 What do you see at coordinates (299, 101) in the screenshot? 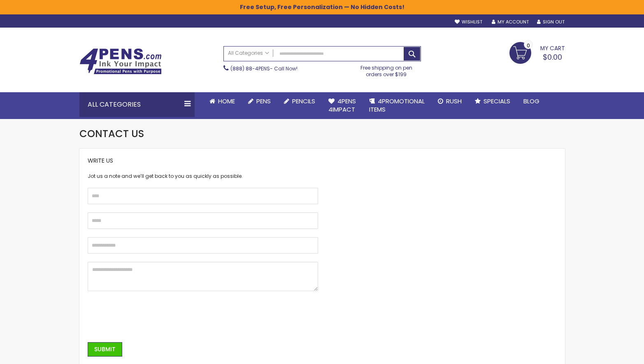
I see `a: Pencils` at bounding box center [299, 101].